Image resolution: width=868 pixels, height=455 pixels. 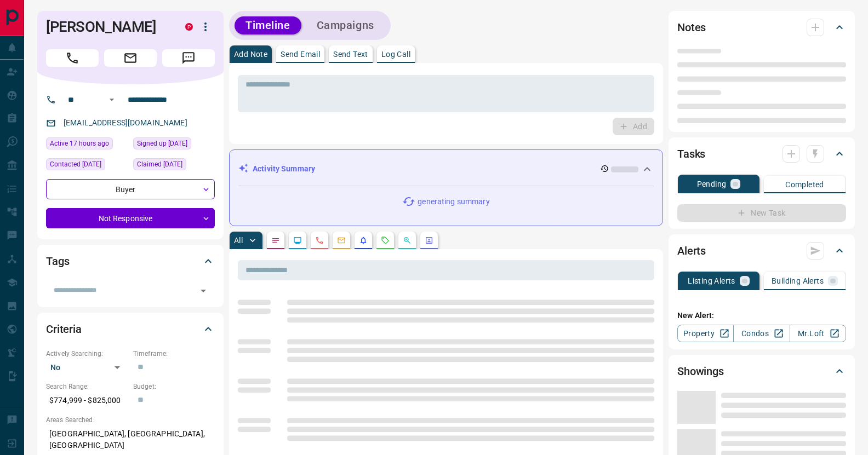 I want to click on p: Budget:, so click(x=173, y=387).